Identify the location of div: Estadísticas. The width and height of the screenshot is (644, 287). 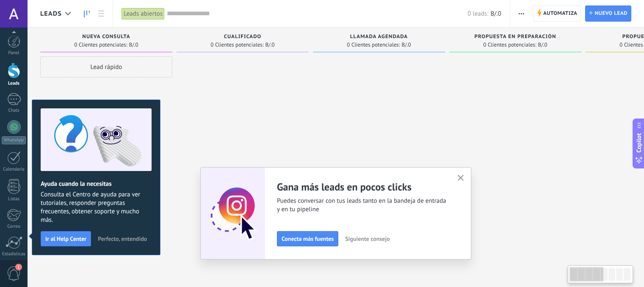
(14, 254).